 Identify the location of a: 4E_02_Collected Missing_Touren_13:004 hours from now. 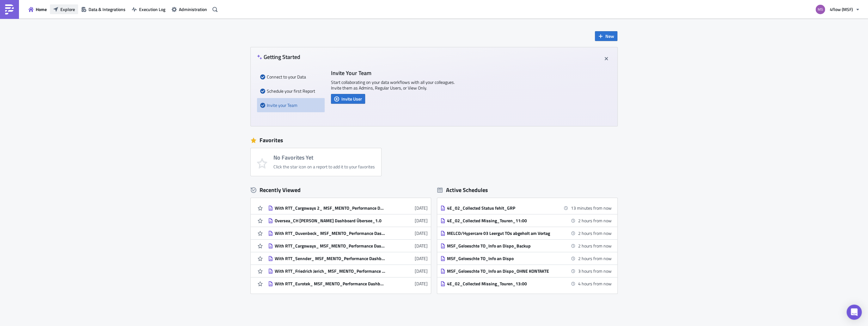
(526, 284).